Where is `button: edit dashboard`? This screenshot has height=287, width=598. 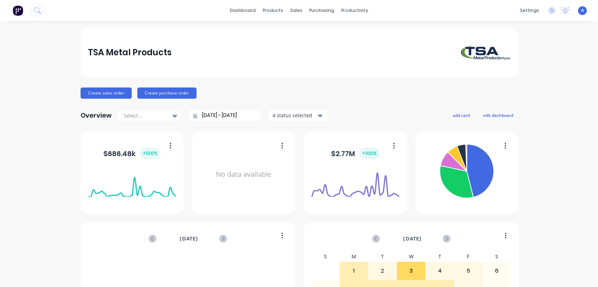 button: edit dashboard is located at coordinates (498, 115).